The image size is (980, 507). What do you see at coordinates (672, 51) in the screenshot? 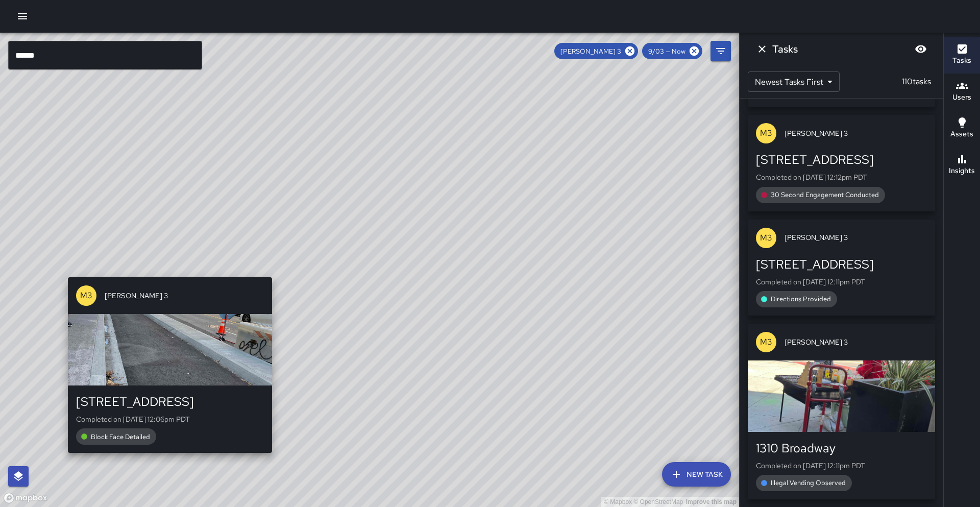
I see `div: 9/03 — Now` at bounding box center [672, 51].